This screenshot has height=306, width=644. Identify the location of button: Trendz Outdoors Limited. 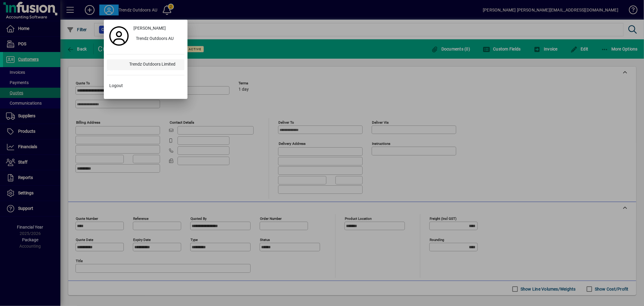
(145, 65).